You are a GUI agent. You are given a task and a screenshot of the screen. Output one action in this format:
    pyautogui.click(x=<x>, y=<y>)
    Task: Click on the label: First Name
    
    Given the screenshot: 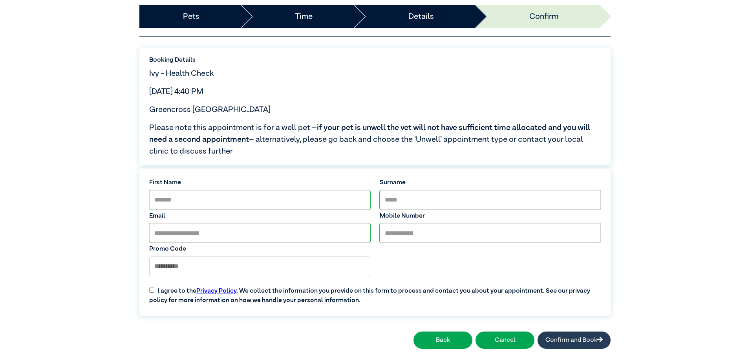 What is the action you would take?
    pyautogui.click(x=260, y=183)
    